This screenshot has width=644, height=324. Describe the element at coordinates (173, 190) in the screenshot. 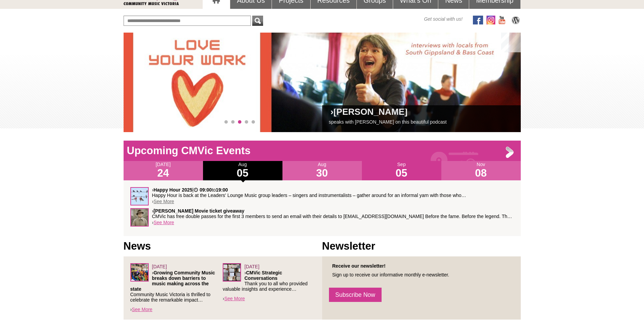

I see `strong: Happy Hour 2025` at that location.